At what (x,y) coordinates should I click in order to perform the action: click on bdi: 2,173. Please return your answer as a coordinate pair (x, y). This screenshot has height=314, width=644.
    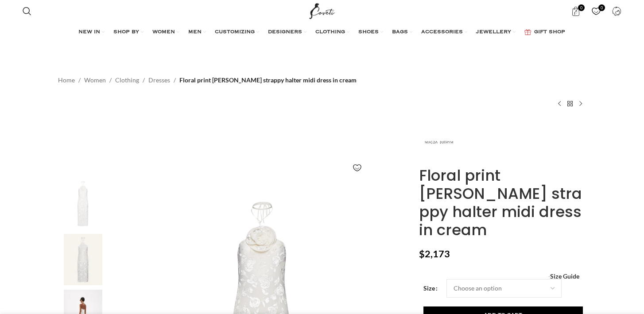
    Looking at the image, I should click on (434, 254).